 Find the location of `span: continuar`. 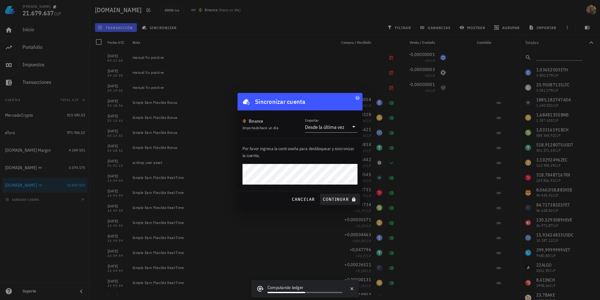

span: continuar is located at coordinates (340, 199).